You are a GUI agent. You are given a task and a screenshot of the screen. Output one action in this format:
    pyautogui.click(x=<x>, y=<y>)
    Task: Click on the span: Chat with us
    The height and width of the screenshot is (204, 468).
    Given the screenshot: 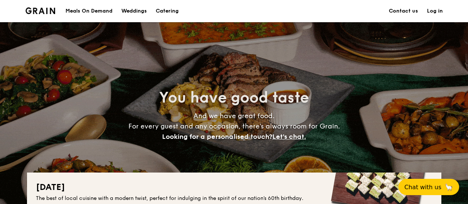 What is the action you would take?
    pyautogui.click(x=423, y=187)
    